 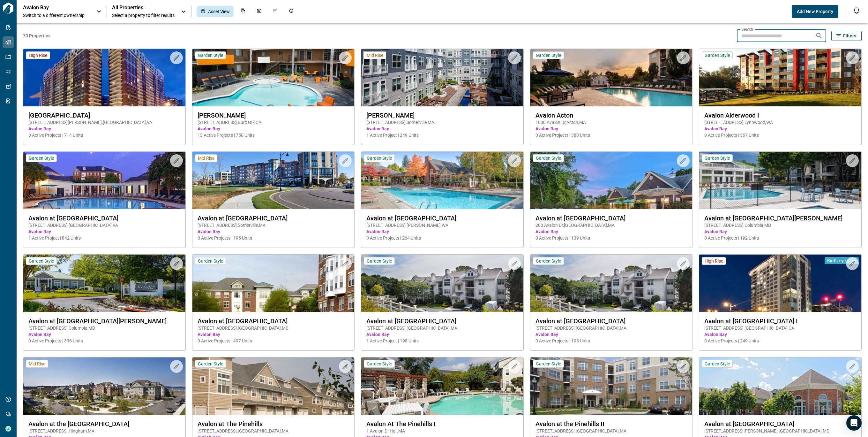 I want to click on span: 1000 Avalon Dr , Acton , MA, so click(x=611, y=122).